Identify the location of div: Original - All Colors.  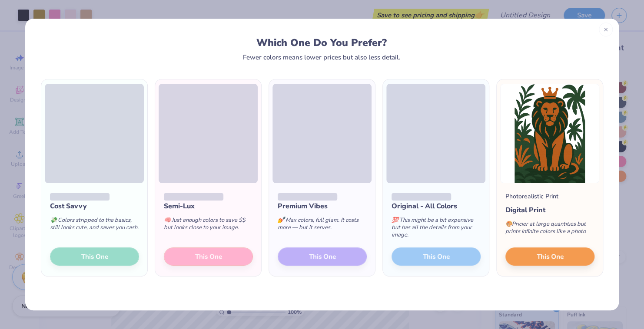
(436, 206).